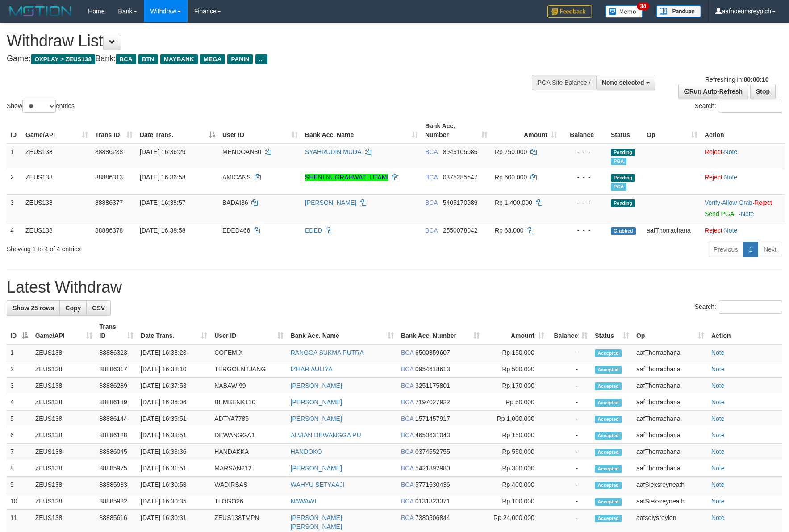 This screenshot has width=789, height=532. Describe the element at coordinates (433, 386) in the screenshot. I see `span: Copy 3251175801 to clipboard` at that location.